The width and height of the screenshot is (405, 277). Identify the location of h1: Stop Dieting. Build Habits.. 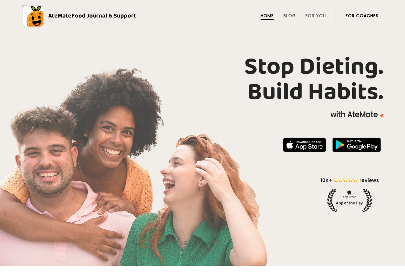
(202, 80).